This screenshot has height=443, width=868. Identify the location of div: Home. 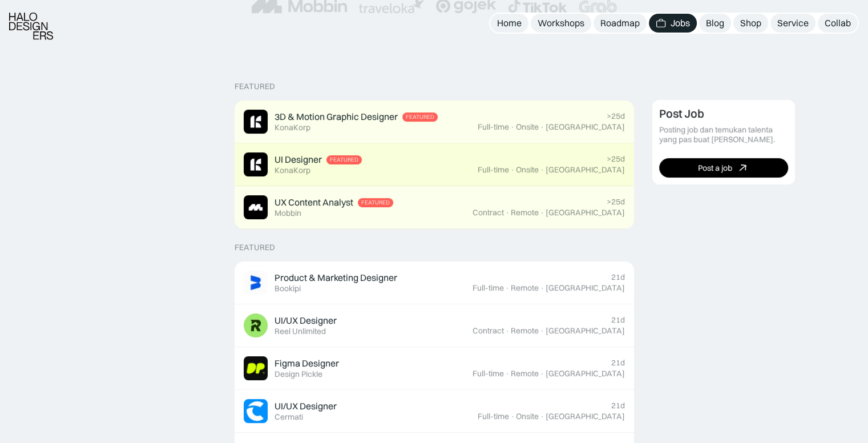
(509, 23).